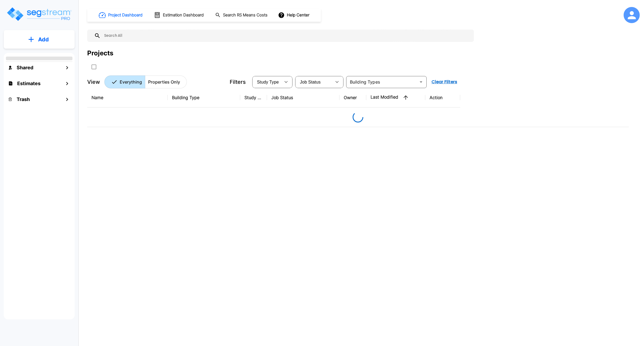 The image size is (644, 346). Describe the element at coordinates (286, 36) in the screenshot. I see `input: Search All` at that location.